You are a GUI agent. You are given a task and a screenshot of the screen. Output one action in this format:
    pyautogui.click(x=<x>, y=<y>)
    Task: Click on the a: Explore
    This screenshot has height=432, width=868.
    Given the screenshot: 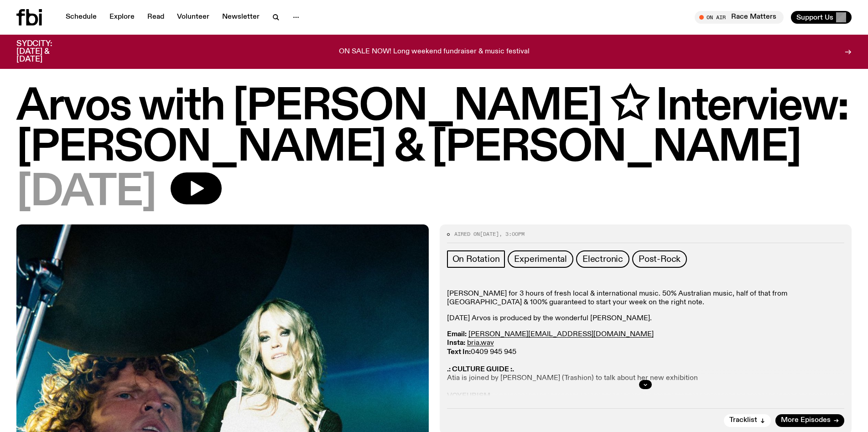 What is the action you would take?
    pyautogui.click(x=122, y=17)
    